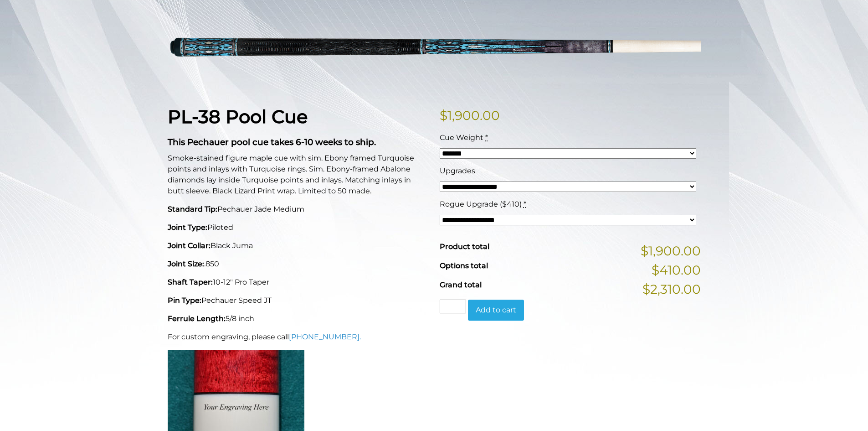 Image resolution: width=868 pixels, height=431 pixels. Describe the element at coordinates (298, 264) in the screenshot. I see `p: .850` at that location.